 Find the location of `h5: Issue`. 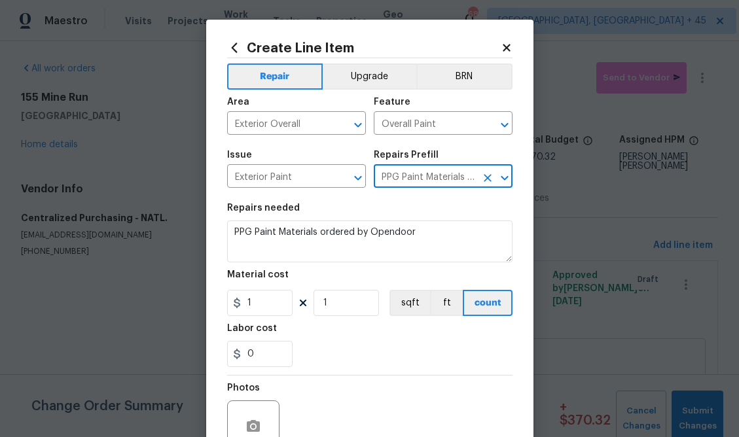

h5: Issue is located at coordinates (239, 155).